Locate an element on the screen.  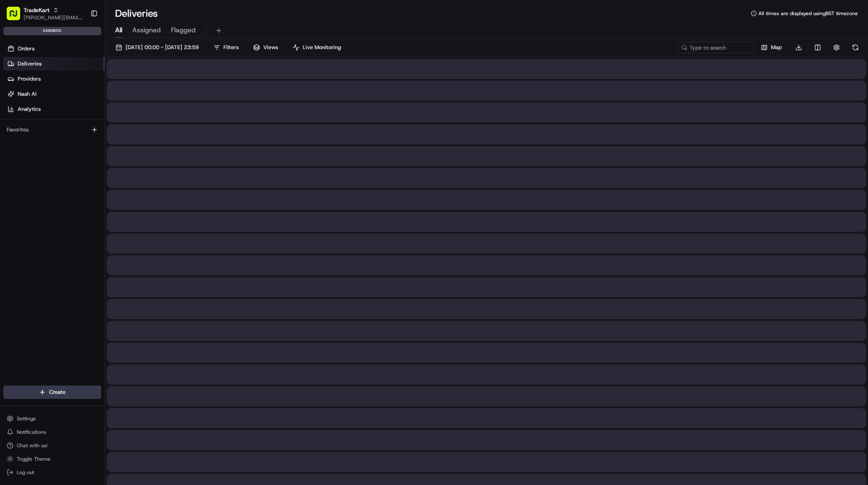
button: Settings is located at coordinates (52, 419).